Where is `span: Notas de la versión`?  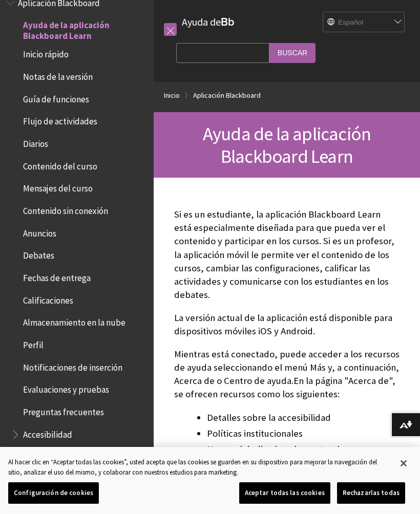
span: Notas de la versión is located at coordinates (58, 75).